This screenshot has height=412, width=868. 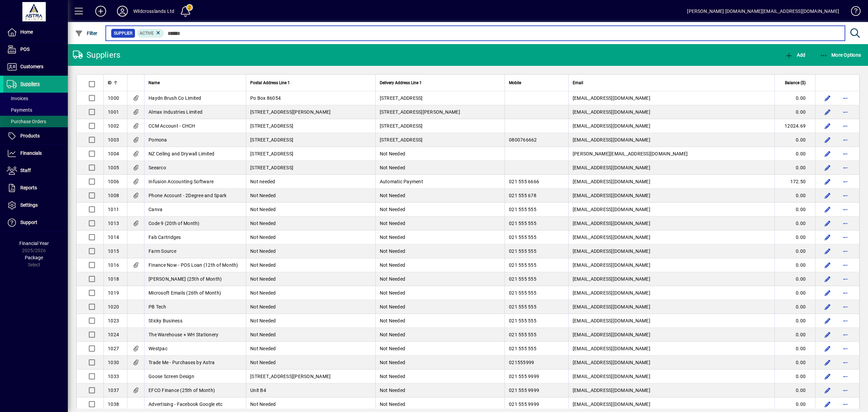 What do you see at coordinates (26, 170) in the screenshot?
I see `span: Staff` at bounding box center [26, 170].